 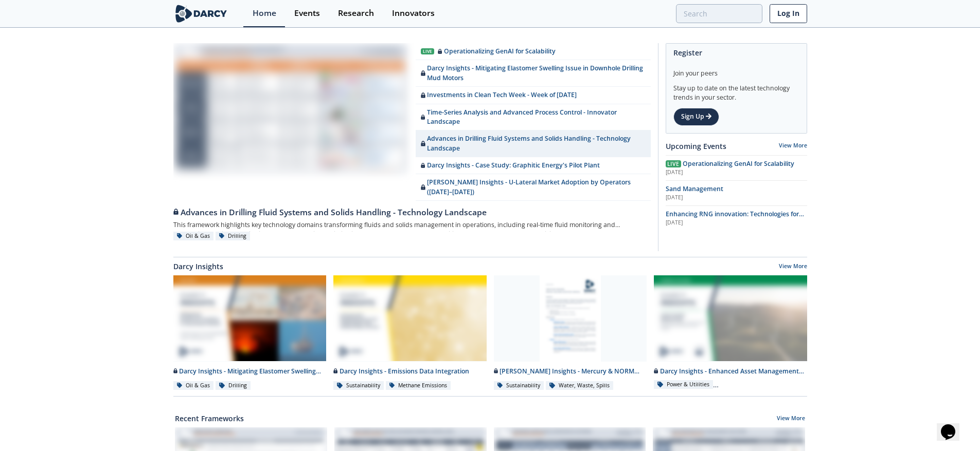 I want to click on div: Research, so click(x=356, y=14).